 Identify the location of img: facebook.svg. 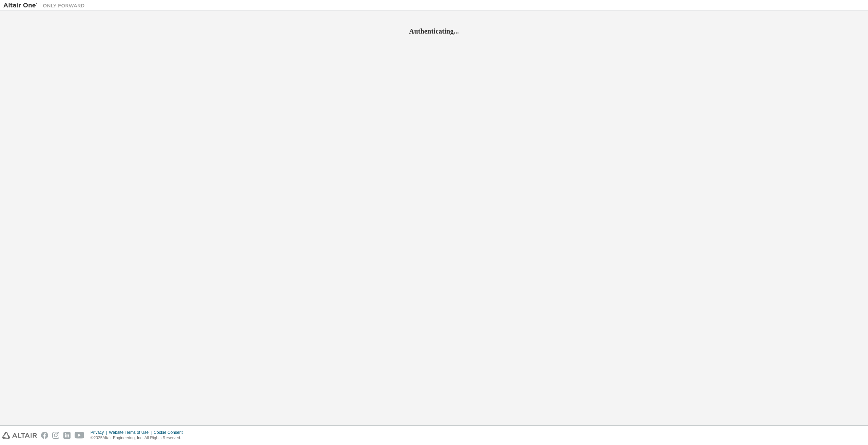
(44, 435).